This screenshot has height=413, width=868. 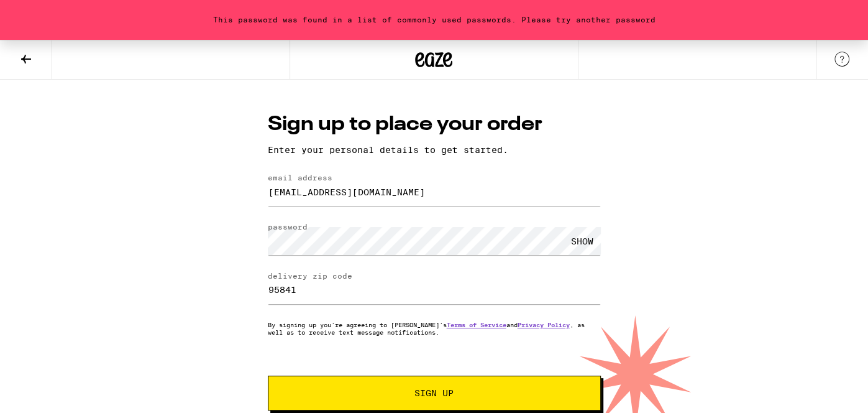 What do you see at coordinates (310, 276) in the screenshot?
I see `label: delivery zip code` at bounding box center [310, 276].